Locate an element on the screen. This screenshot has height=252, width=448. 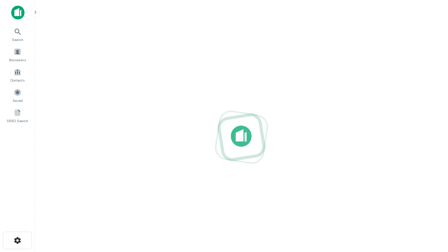
span: Borrowers is located at coordinates (17, 60).